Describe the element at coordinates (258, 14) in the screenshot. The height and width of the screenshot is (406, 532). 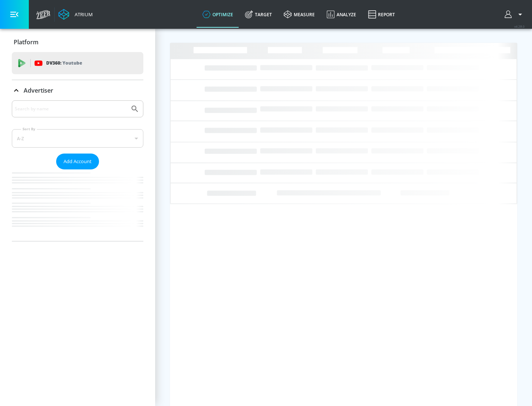
I see `a: Target` at that location.